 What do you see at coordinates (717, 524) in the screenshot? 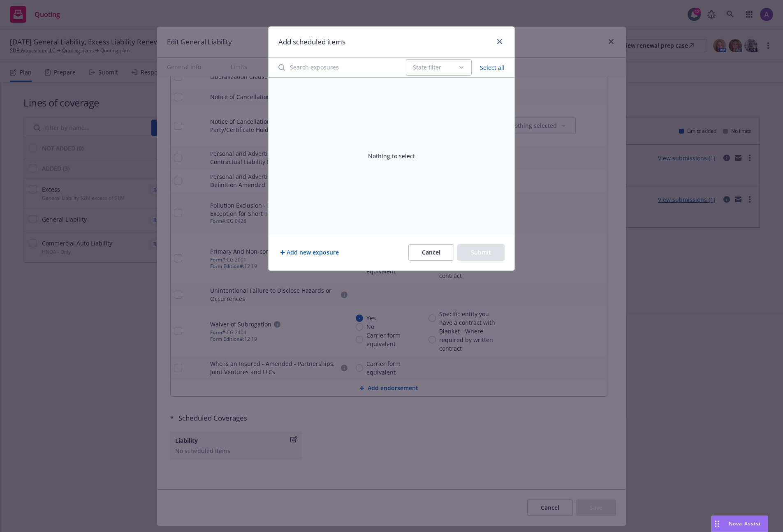
I see `div: Drag to move` at bounding box center [717, 524].